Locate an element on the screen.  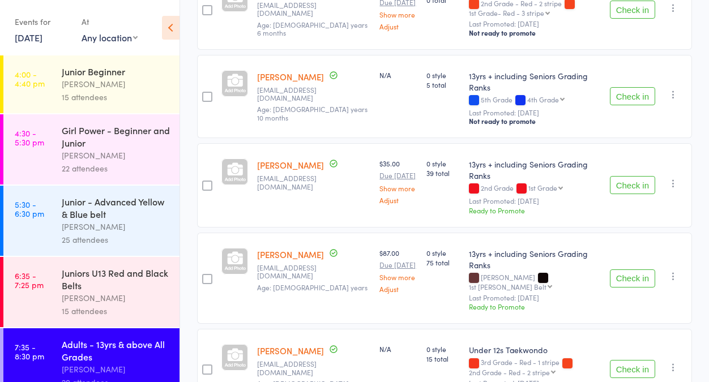
div: Adults - 13yrs & above All Grades is located at coordinates (115, 350).